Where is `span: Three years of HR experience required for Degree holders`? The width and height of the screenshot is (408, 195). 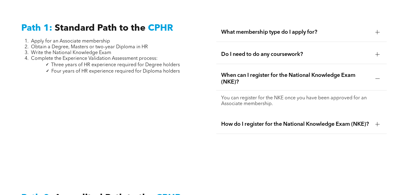 span: Three years of HR experience required for Degree holders is located at coordinates (116, 65).